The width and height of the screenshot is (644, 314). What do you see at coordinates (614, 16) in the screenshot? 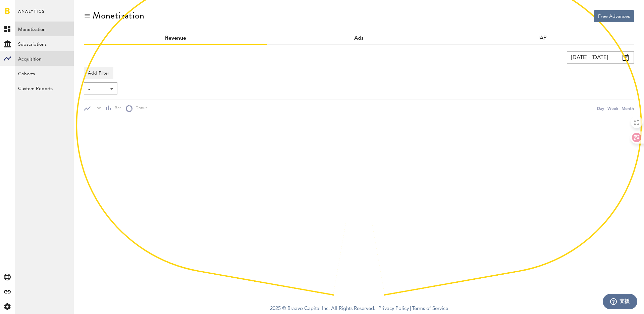
I see `button: Free Advances` at bounding box center [614, 16].